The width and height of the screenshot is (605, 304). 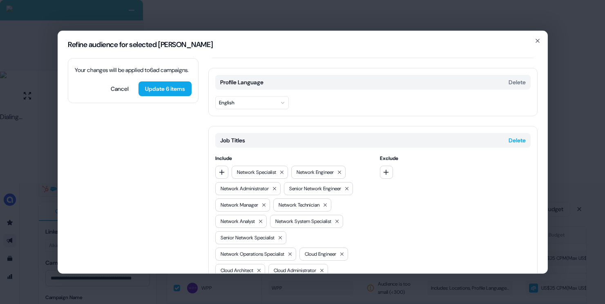 What do you see at coordinates (252, 102) in the screenshot?
I see `button: English` at bounding box center [252, 102].